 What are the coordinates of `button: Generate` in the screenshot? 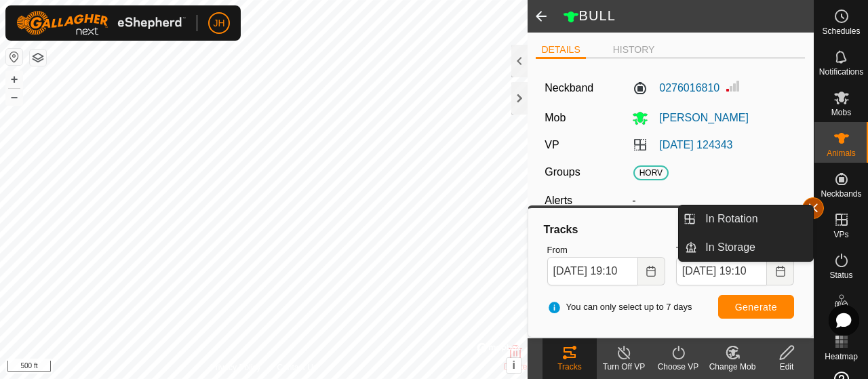 It's located at (756, 306).